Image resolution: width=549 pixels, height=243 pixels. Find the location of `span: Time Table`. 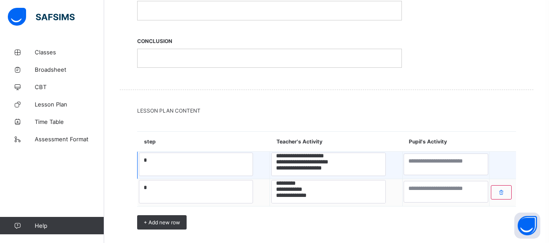

span: Time Table is located at coordinates (69, 121).